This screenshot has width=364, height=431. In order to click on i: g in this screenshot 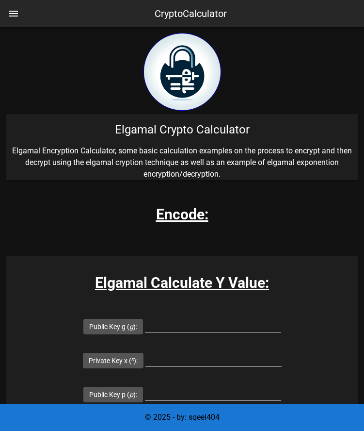, I will do `click(131, 327)`.